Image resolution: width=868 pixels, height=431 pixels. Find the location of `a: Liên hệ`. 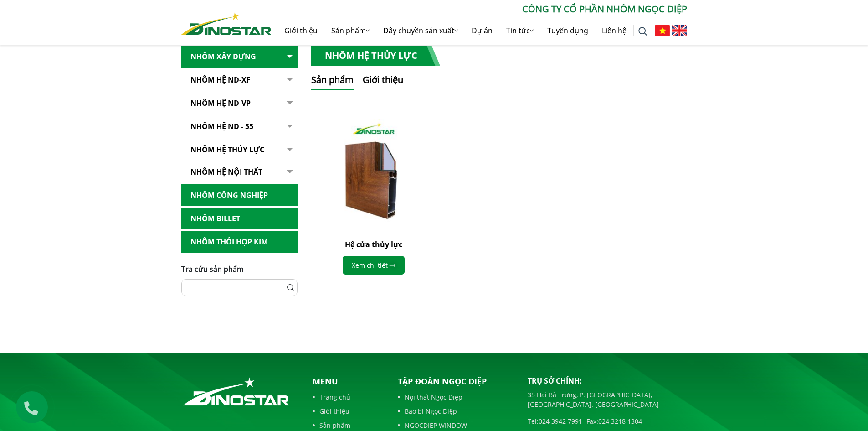

a: Liên hệ is located at coordinates (614, 31).